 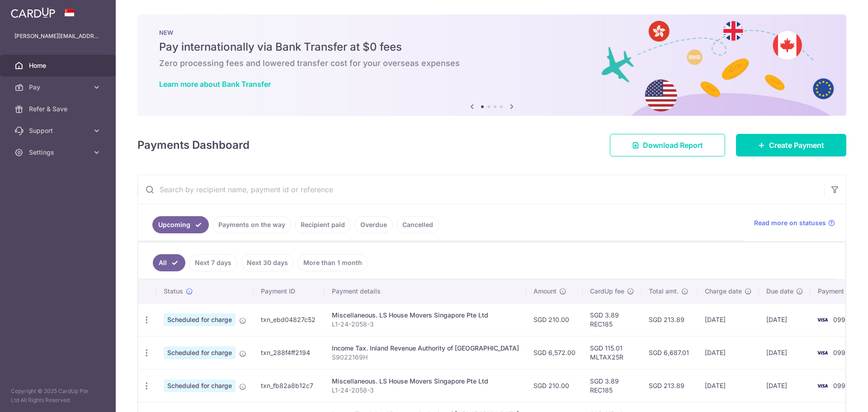 What do you see at coordinates (425, 357) in the screenshot?
I see `p: S9022169H` at bounding box center [425, 357].